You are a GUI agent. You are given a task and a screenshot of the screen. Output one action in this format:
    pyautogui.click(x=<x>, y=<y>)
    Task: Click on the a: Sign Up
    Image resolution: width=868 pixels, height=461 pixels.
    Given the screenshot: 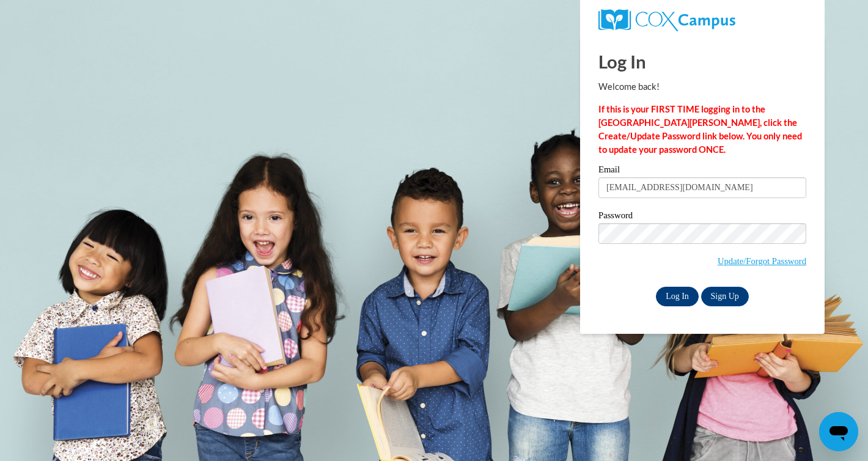 What is the action you would take?
    pyautogui.click(x=725, y=297)
    